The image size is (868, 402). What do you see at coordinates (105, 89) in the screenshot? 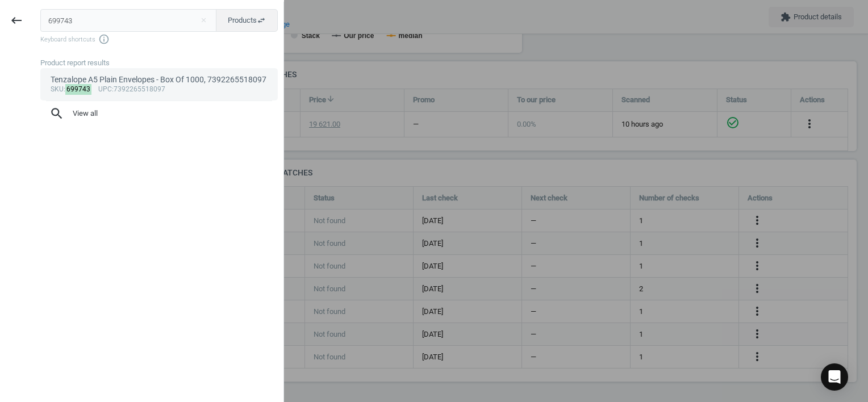
I see `span: upc` at bounding box center [105, 89].